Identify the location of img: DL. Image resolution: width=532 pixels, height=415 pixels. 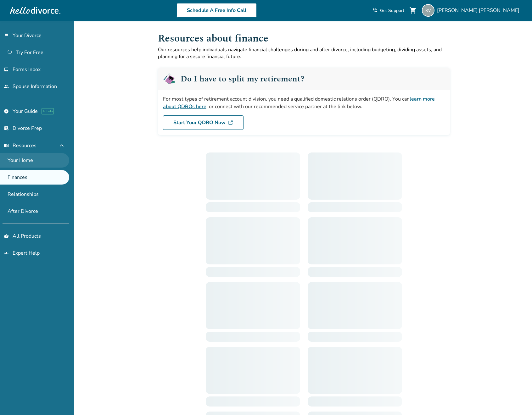
(231, 123).